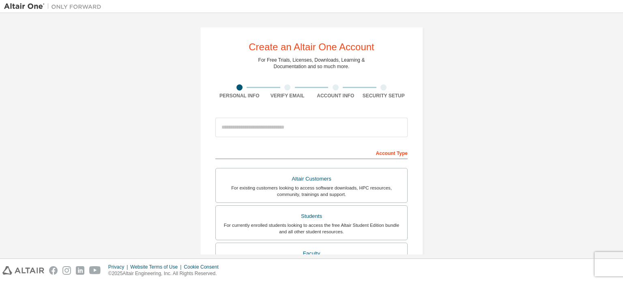 The width and height of the screenshot is (623, 282). I want to click on div: Verify Email, so click(288, 96).